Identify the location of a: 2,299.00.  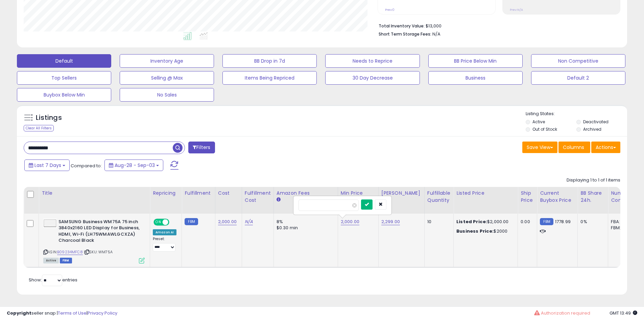
(391, 222).